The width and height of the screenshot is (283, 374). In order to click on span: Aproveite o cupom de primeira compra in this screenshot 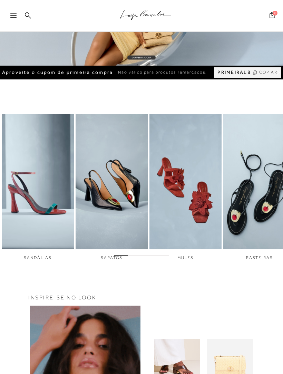, I will do `click(58, 72)`.